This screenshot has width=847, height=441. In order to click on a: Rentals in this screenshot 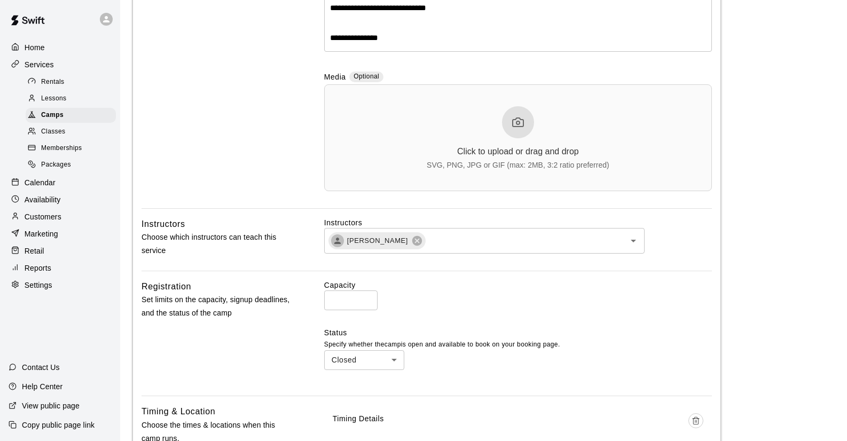, I will do `click(73, 82)`.